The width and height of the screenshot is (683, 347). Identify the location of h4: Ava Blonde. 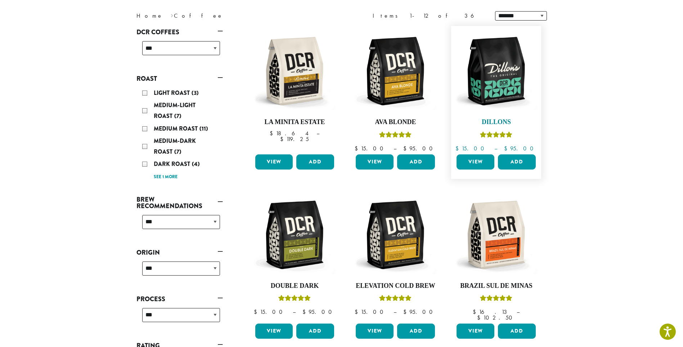
(396, 122).